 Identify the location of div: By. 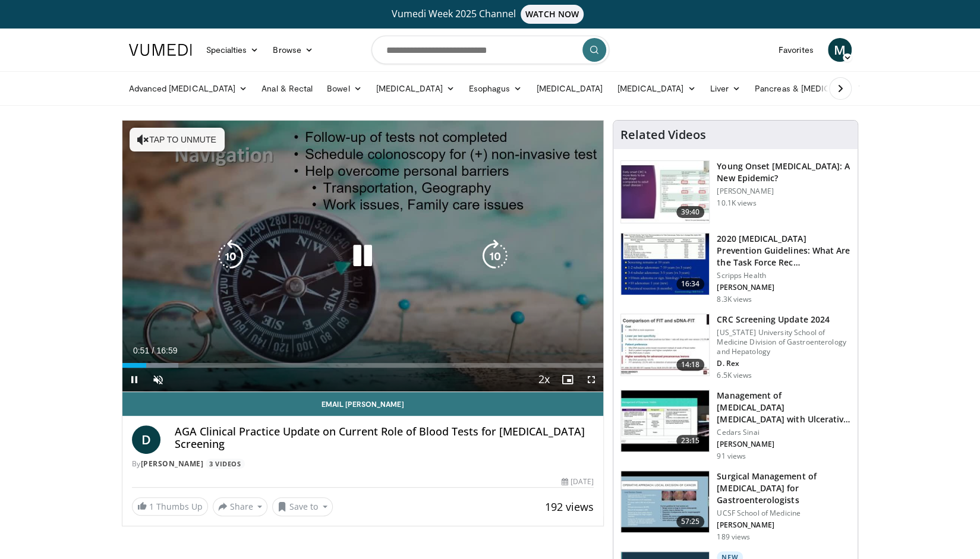
(363, 464).